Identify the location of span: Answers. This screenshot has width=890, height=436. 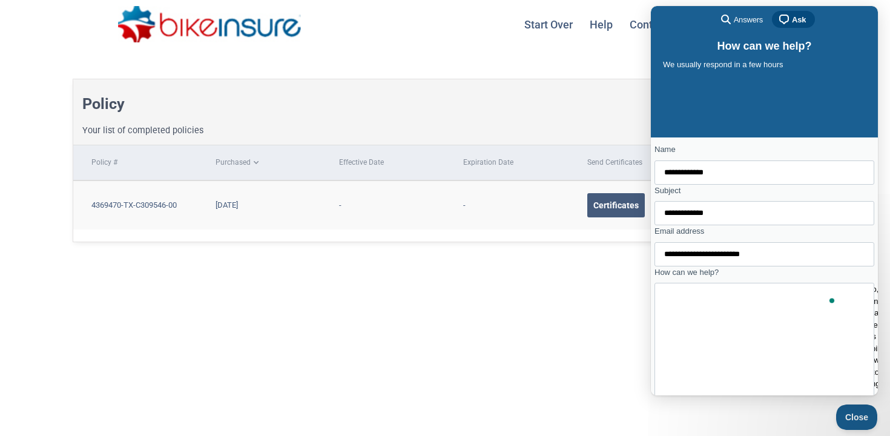
(97, 14).